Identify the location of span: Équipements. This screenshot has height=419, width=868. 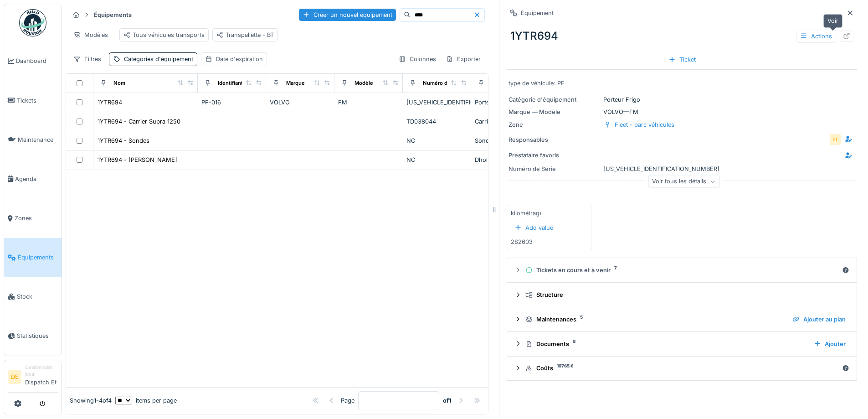
(38, 257).